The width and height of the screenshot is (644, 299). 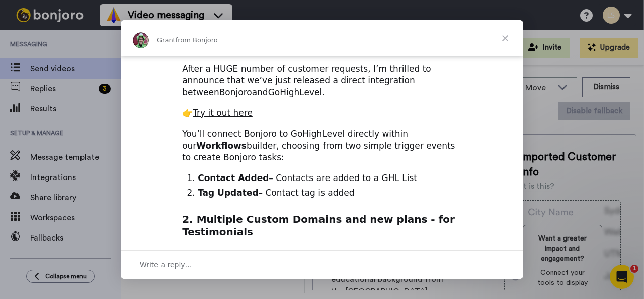 What do you see at coordinates (322, 75) in the screenshot?
I see `div: After a HUGE number of customer requests, I’m thrilled to announce that we’ve just released a dir...` at bounding box center [322, 75].